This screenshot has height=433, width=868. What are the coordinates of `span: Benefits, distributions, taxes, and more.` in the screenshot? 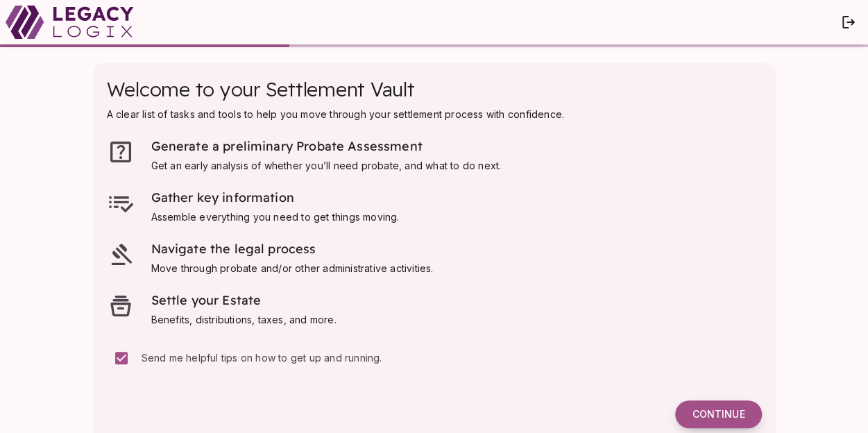 It's located at (244, 319).